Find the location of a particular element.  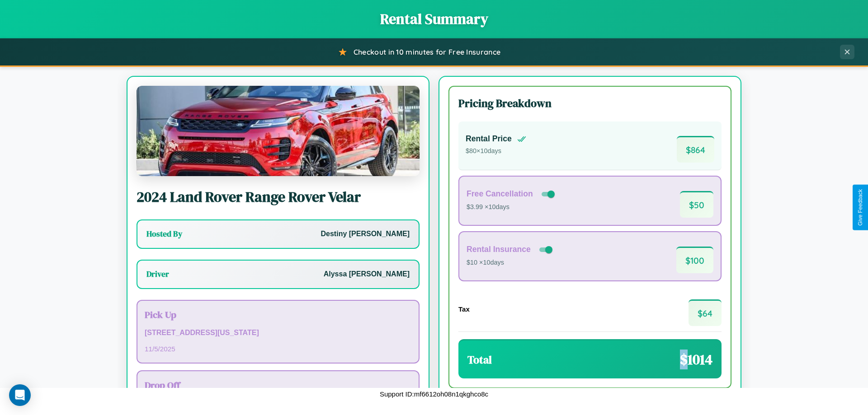

p: $10 × 10 days is located at coordinates (510, 263).